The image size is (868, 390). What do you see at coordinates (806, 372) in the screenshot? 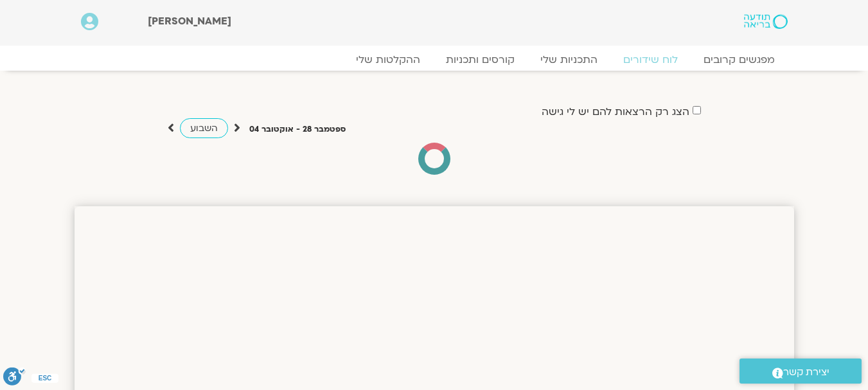
I see `span: יצירת קשר` at bounding box center [806, 372].